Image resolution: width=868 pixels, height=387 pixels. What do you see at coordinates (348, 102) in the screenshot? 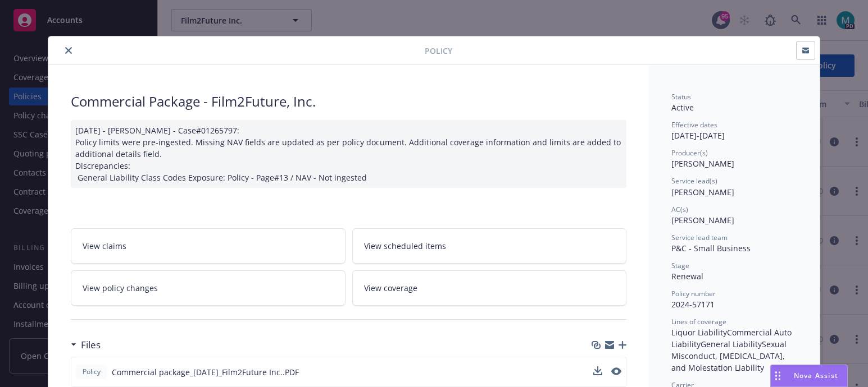
I see `div: Commercial Package - Film2Future, Inc.` at bounding box center [348, 102].